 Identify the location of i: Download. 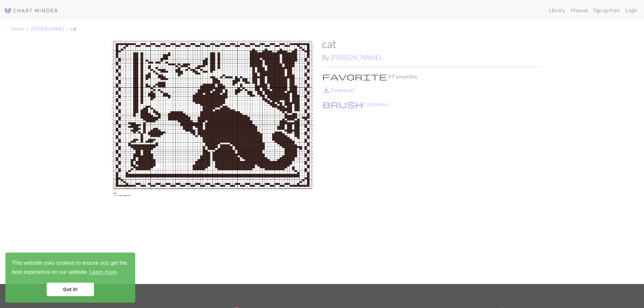
(326, 90).